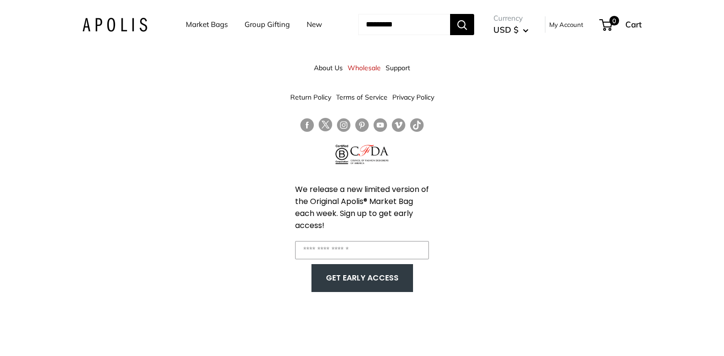 The width and height of the screenshot is (724, 356). I want to click on a: Privacy Policy, so click(413, 97).